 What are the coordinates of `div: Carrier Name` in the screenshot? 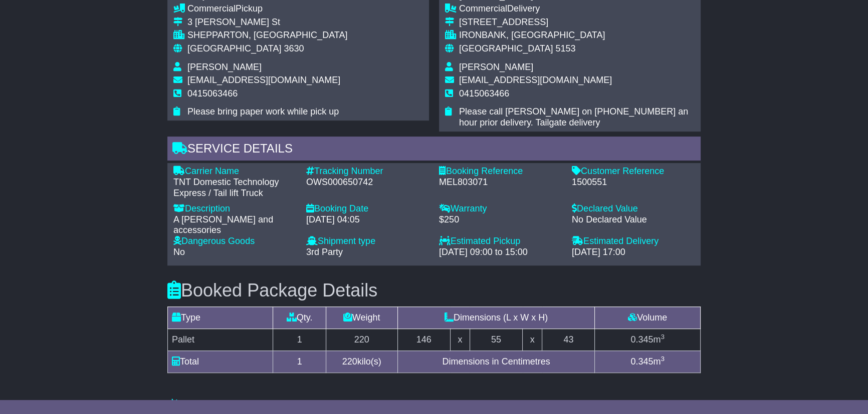 It's located at (234, 171).